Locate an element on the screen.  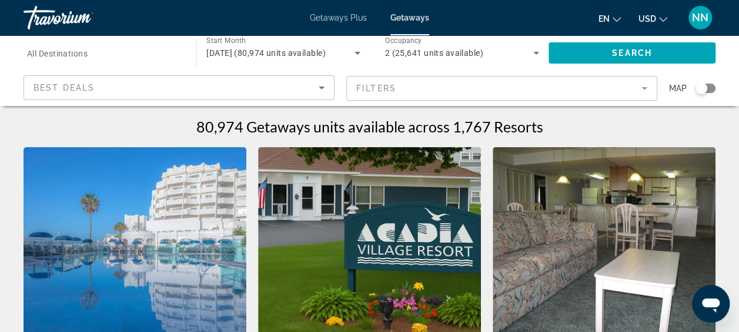
button: Filter is located at coordinates (501, 88).